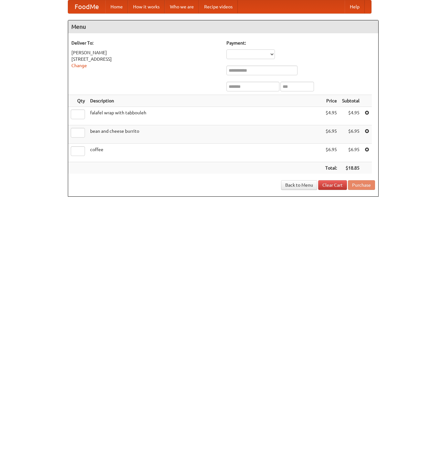  What do you see at coordinates (361, 185) in the screenshot?
I see `button: Purchase` at bounding box center [361, 185].